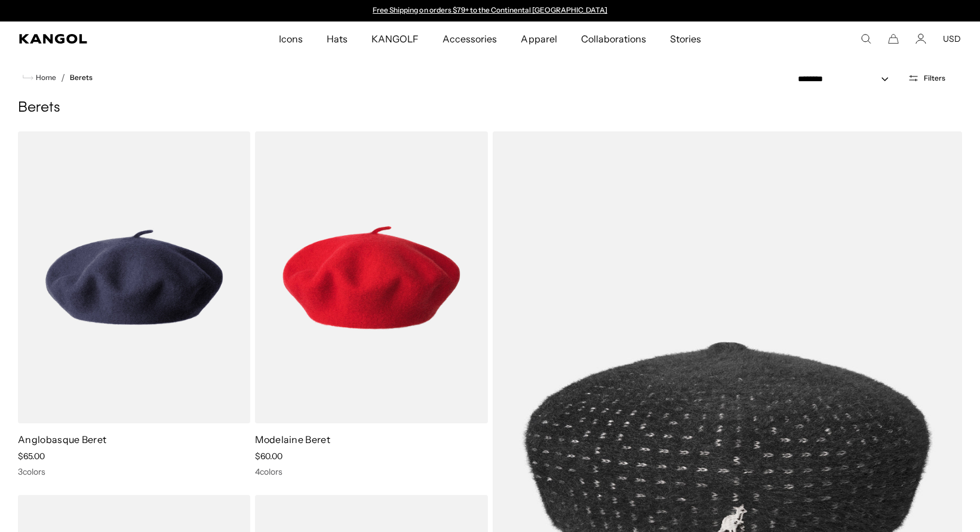 Image resolution: width=980 pixels, height=532 pixels. What do you see at coordinates (614, 39) in the screenshot?
I see `span: Collaborations` at bounding box center [614, 39].